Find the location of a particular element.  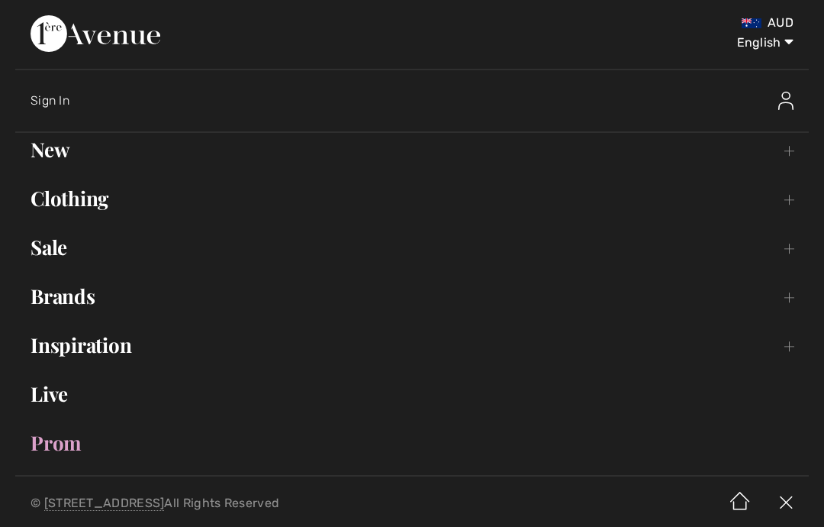

img: Home is located at coordinates (741, 503).